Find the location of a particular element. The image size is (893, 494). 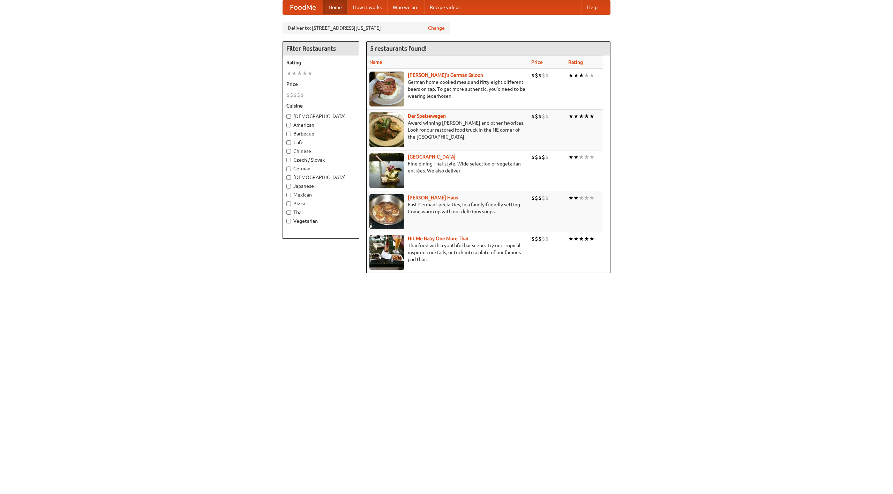

label: Japanese is located at coordinates (321, 186).